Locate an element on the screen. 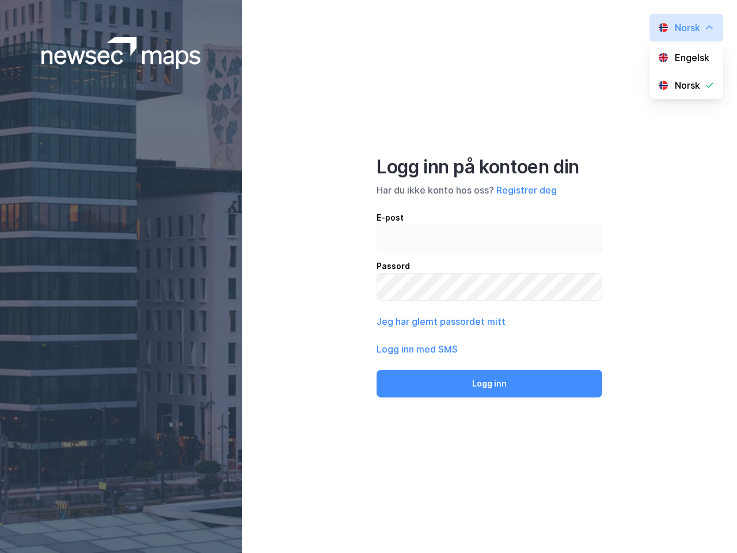  div: E-post is located at coordinates (490, 218).